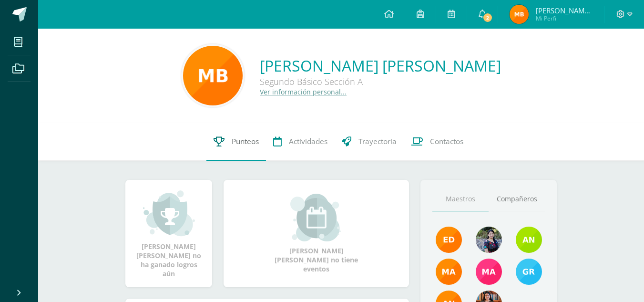 This screenshot has width=644, height=302. Describe the element at coordinates (236, 141) in the screenshot. I see `a: Punteos` at that location.